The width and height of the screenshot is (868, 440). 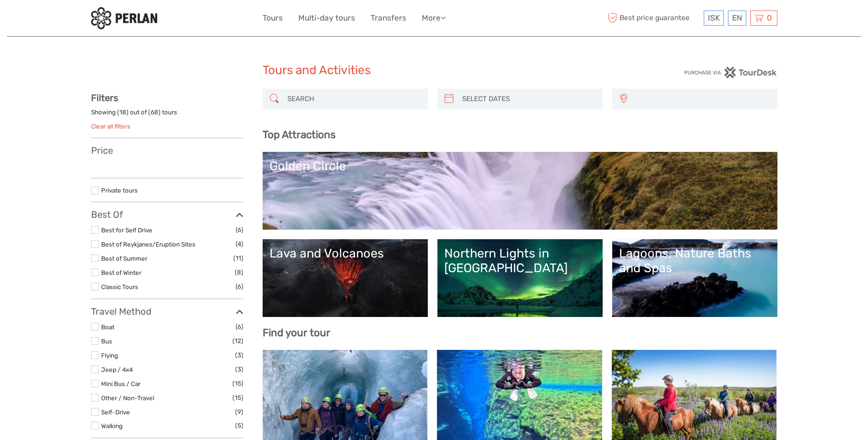 What do you see at coordinates (128, 398) in the screenshot?
I see `a: Other / Non-Travel` at bounding box center [128, 398].